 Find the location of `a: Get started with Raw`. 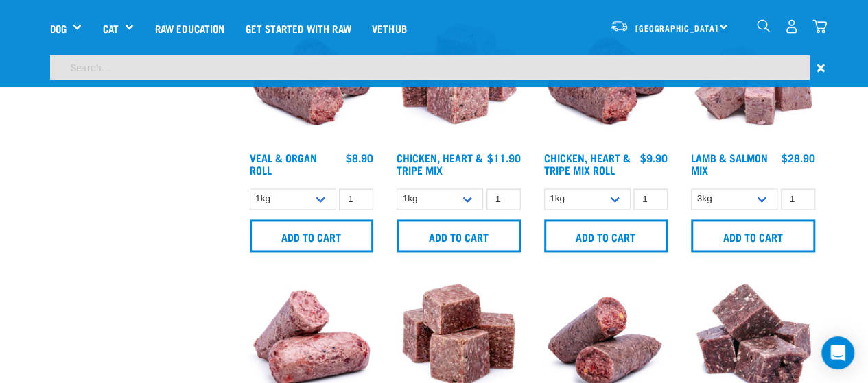

a: Get started with Raw is located at coordinates (298, 28).